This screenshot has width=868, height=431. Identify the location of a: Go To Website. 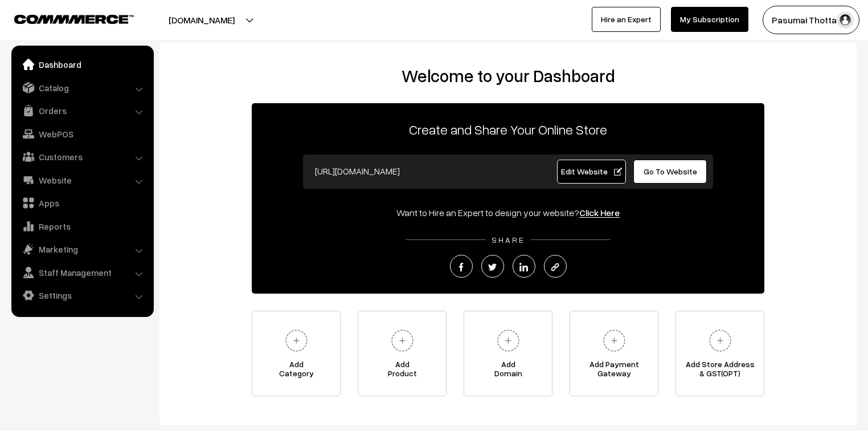
(670, 172).